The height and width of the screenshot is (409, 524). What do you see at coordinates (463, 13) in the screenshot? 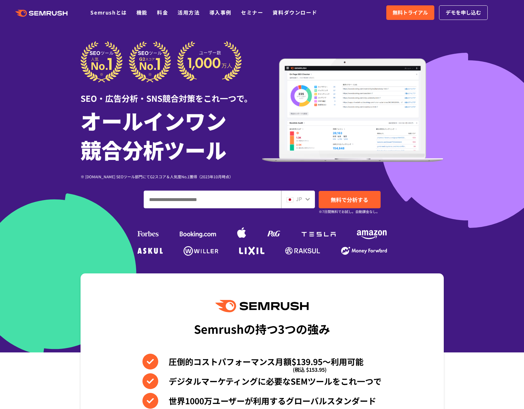
I see `a: デモを申し込む` at bounding box center [463, 13].